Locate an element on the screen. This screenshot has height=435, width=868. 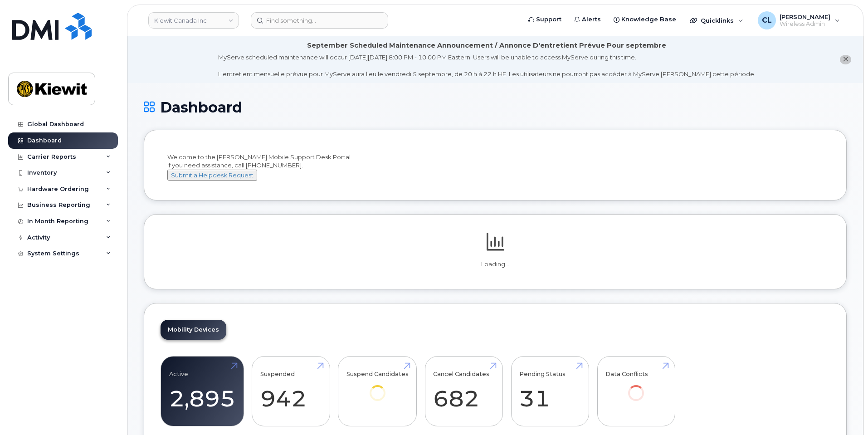
a: Data Conflicts is located at coordinates (636, 387).